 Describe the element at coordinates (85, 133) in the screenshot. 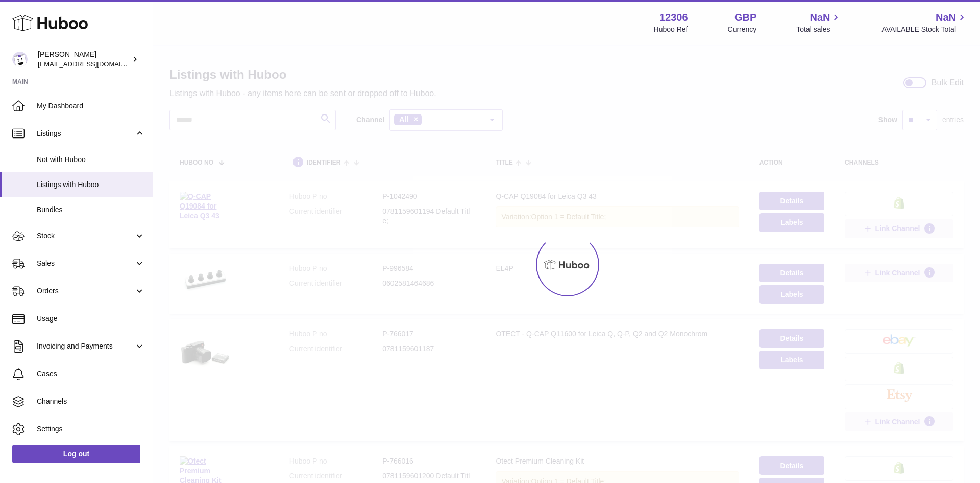

I see `span: Listings` at that location.